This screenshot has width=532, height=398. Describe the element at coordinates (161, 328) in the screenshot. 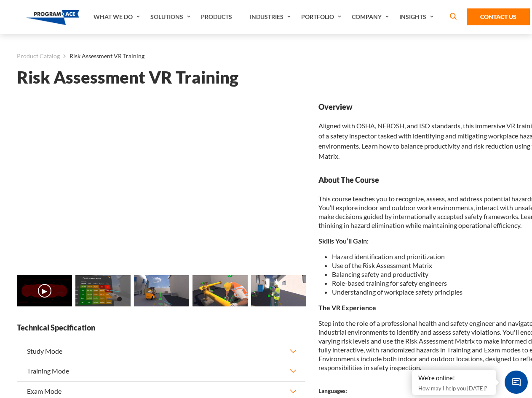

I see `strong: Technical Specification` at that location.